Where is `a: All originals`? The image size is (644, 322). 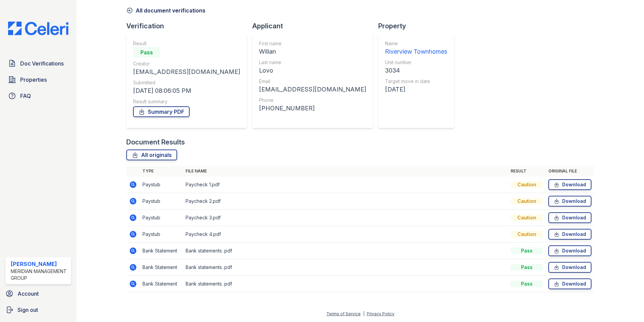 a: All originals is located at coordinates (152, 155).